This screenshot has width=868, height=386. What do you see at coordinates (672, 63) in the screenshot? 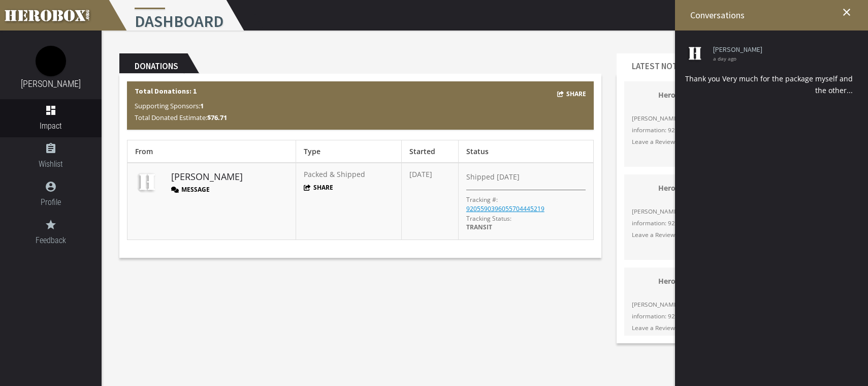
I see `h2: Latest Notifications` at bounding box center [672, 63].